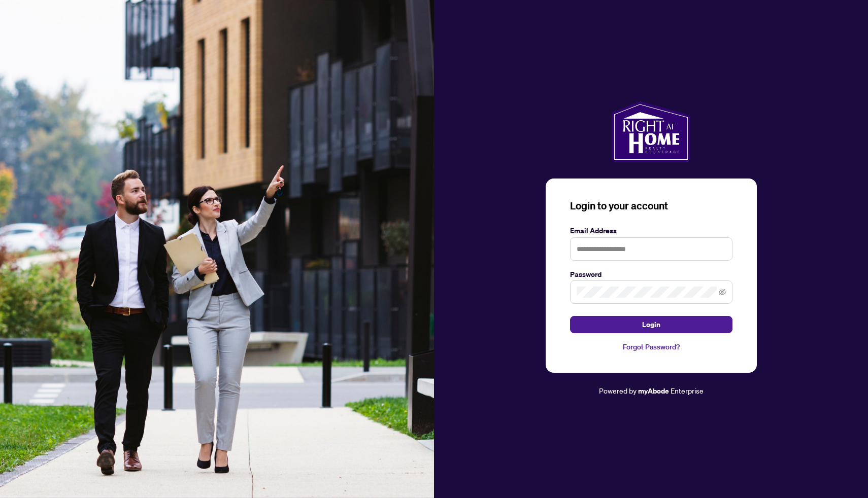 The width and height of the screenshot is (868, 498). I want to click on span: Login, so click(651, 325).